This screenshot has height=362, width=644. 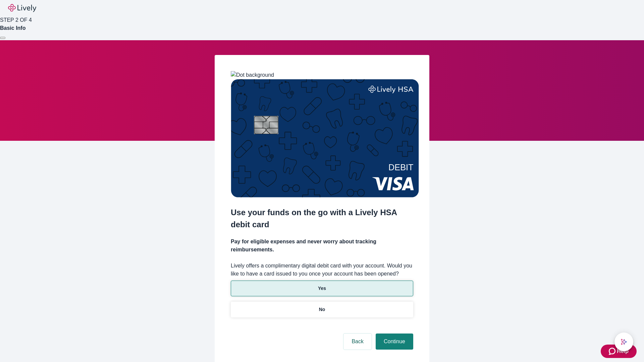 What do you see at coordinates (612, 351) in the screenshot?
I see `svg: Zendesk support icon` at bounding box center [612, 351].